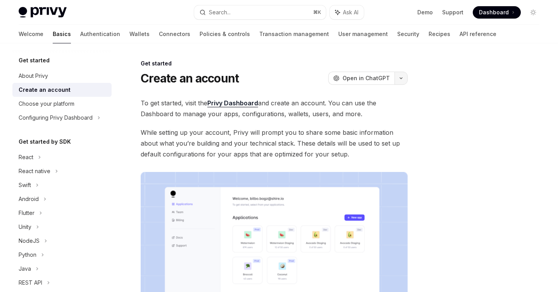  What do you see at coordinates (26, 157) in the screenshot?
I see `div: React` at bounding box center [26, 157].